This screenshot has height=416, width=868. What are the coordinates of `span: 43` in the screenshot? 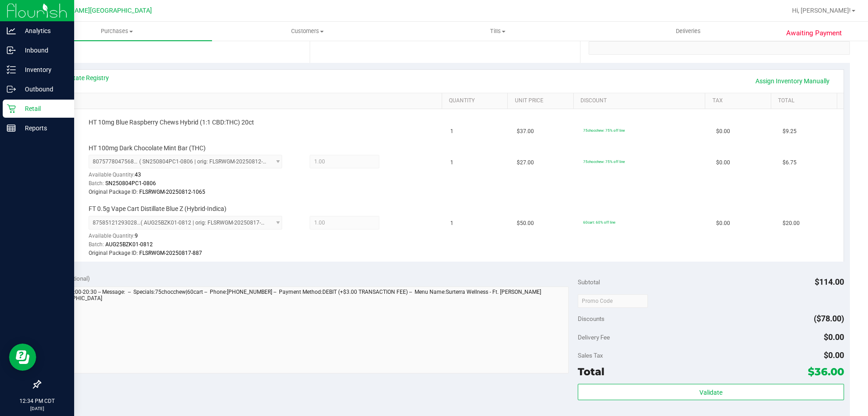 It's located at (138, 175).